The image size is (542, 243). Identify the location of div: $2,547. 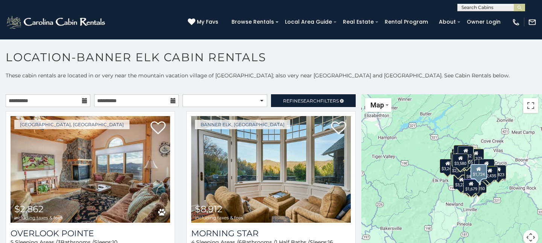
(458, 168).